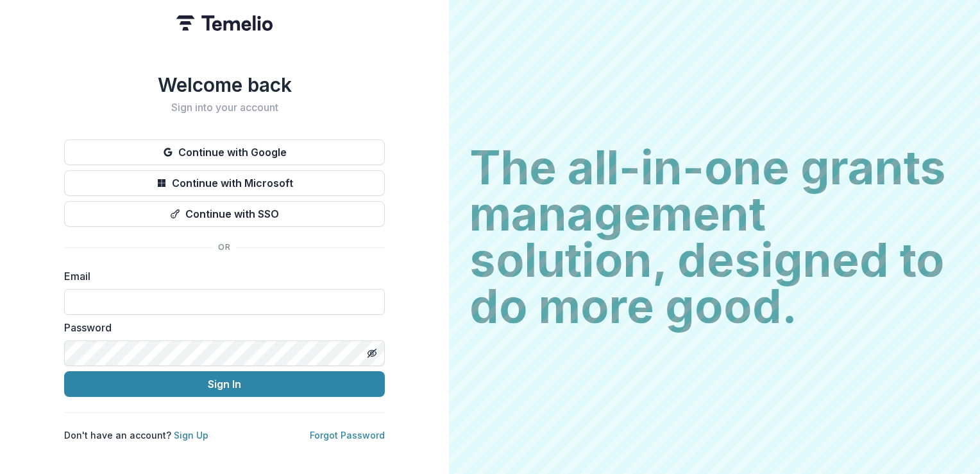 The image size is (980, 474). I want to click on h1: Welcome back, so click(224, 84).